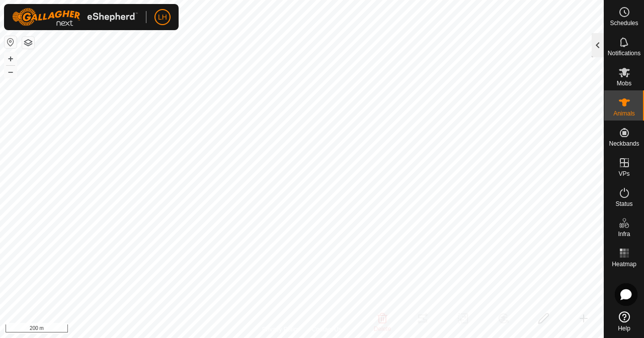 Image resolution: width=644 pixels, height=338 pixels. I want to click on span: LH, so click(162, 17).